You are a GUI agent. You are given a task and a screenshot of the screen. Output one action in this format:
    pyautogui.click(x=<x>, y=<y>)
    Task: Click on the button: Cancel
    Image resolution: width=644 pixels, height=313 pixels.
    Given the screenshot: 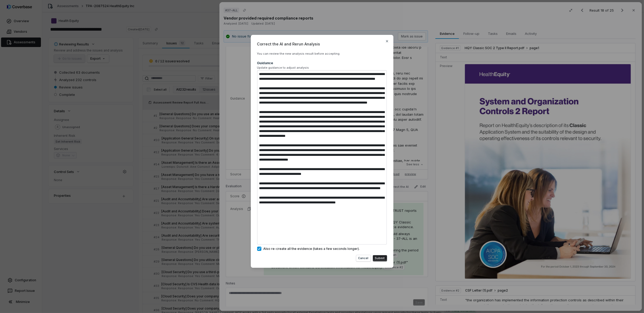 What is the action you would take?
    pyautogui.click(x=363, y=258)
    